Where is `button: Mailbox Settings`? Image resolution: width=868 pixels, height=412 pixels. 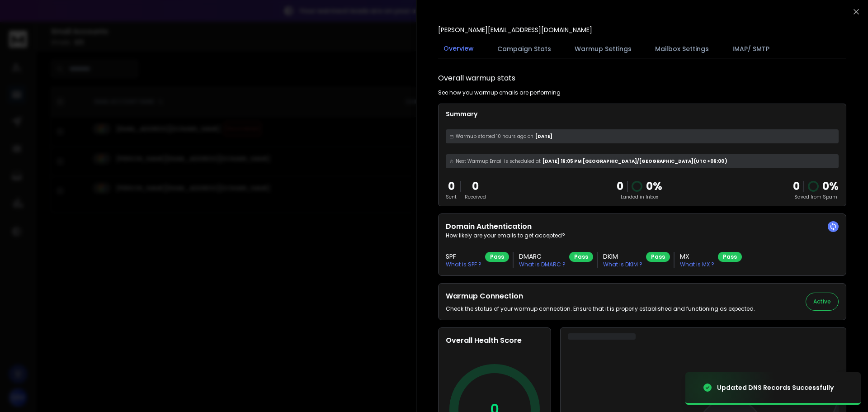
button: Mailbox Settings is located at coordinates (682, 49).